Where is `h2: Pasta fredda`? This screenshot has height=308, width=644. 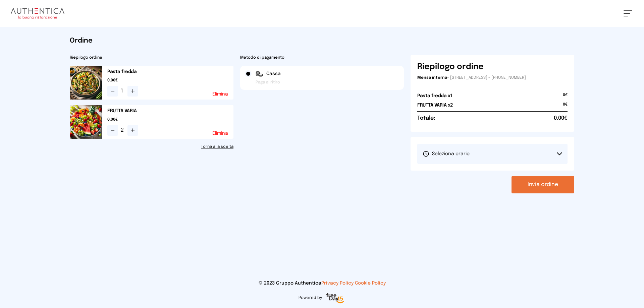
h2: Pasta fredda is located at coordinates (170, 72).